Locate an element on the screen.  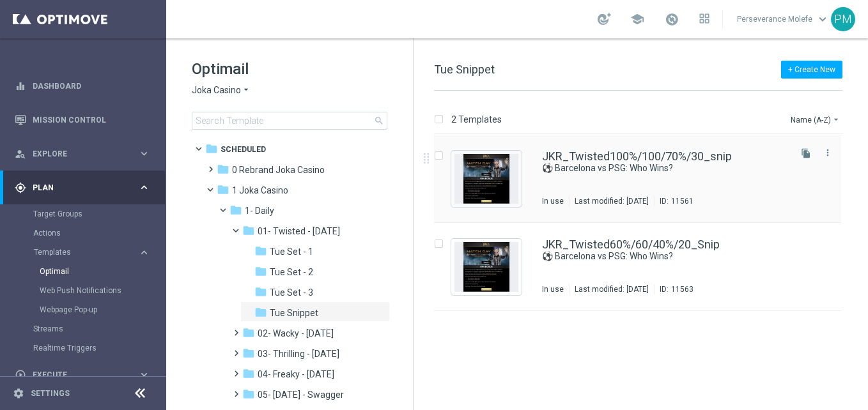
span: Scheduled is located at coordinates (243, 149).